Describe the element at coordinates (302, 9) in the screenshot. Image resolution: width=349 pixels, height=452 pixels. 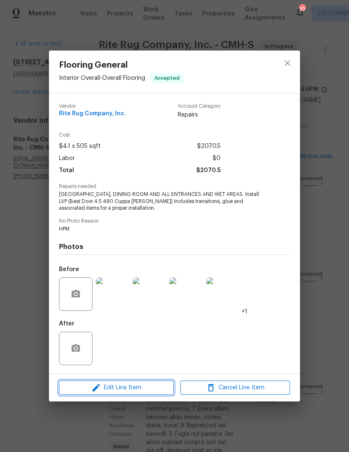
I see `div: 10` at that location.